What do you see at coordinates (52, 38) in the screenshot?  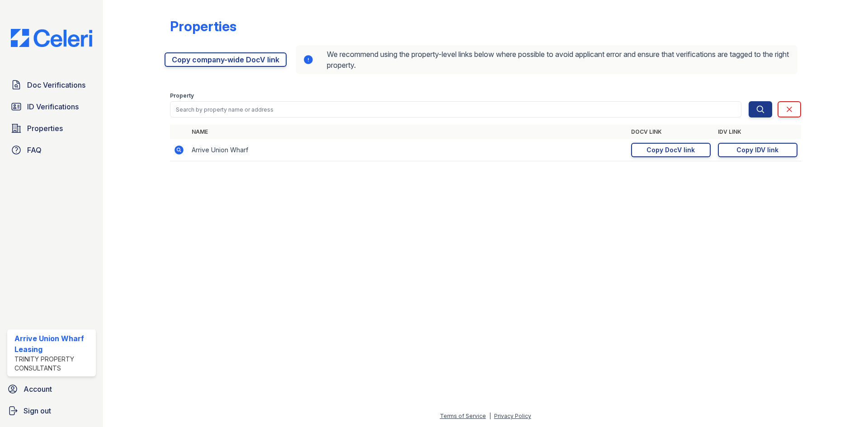 I see `img: CE_Logo_Blue-a8612792a0a2168367f1c8372b55b34899dd931a85d93a1a3d3e32e68fde9ad4.png` at bounding box center [52, 38].